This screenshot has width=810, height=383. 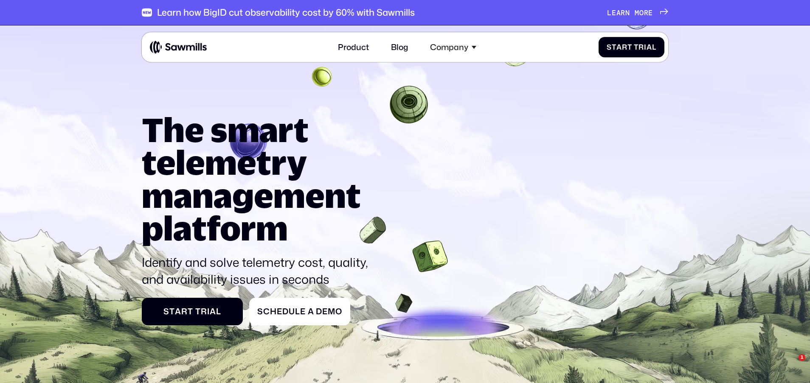 I want to click on a: Learnmore, so click(x=638, y=13).